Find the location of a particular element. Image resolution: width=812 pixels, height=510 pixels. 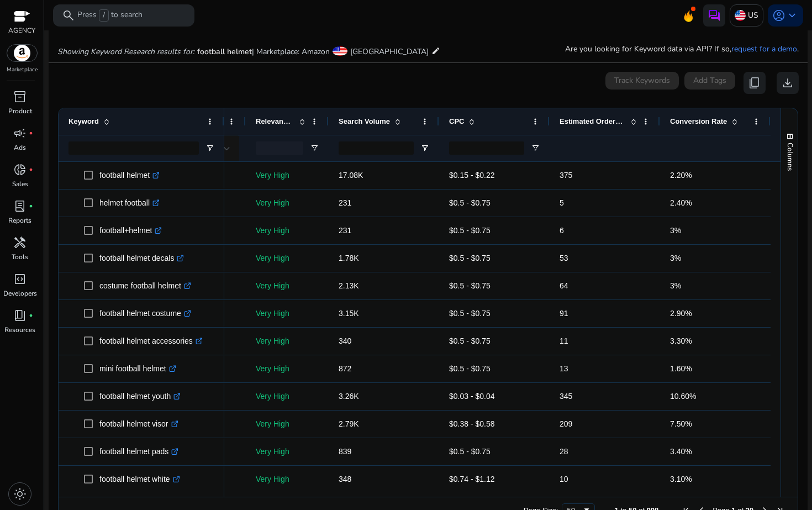

p: football helmet accessories is located at coordinates (151, 341).